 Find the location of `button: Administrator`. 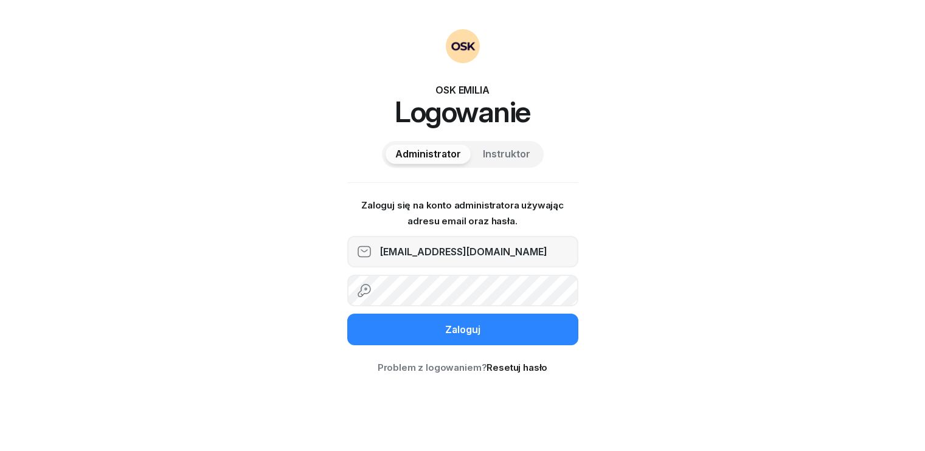

button: Administrator is located at coordinates (428, 155).